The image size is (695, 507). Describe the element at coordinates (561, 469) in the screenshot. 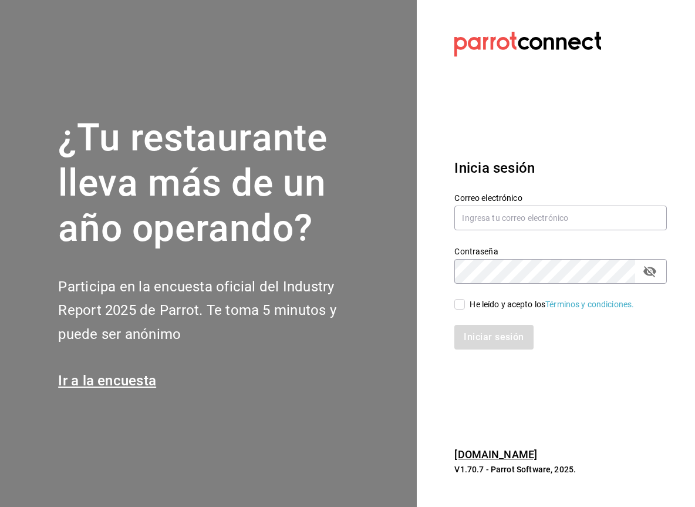

I see `p: V1.70.7 - Parrot Software, 2025.` at that location.